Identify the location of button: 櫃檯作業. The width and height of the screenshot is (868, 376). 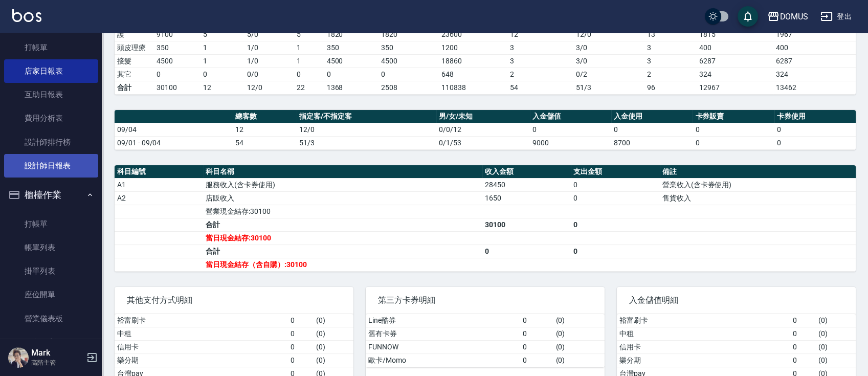
(52, 194).